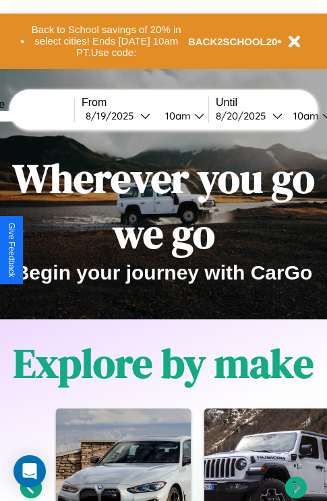 The image size is (327, 501). I want to click on b: BACK2SCHOOL20, so click(233, 41).